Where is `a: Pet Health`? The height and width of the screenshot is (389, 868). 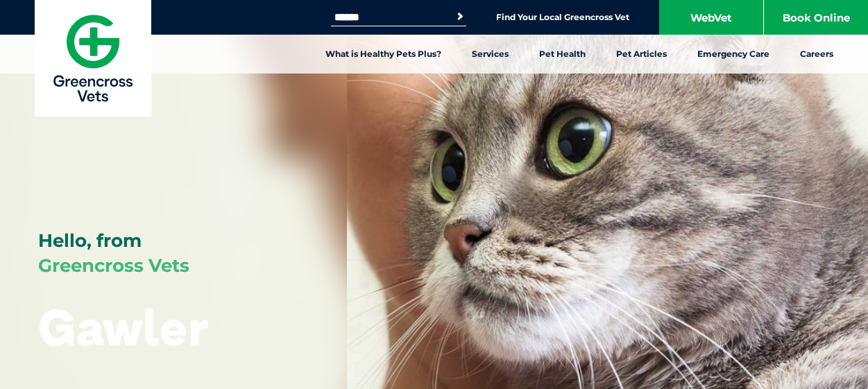 a: Pet Health is located at coordinates (562, 54).